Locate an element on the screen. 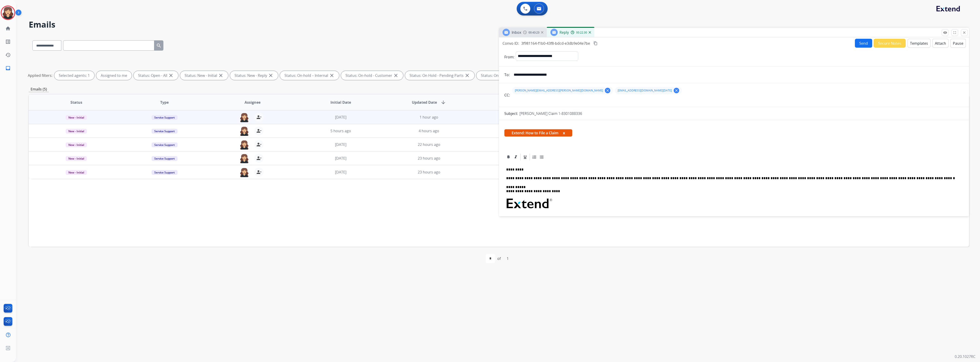 Image resolution: width=980 pixels, height=362 pixels. span: Type is located at coordinates (165, 103).